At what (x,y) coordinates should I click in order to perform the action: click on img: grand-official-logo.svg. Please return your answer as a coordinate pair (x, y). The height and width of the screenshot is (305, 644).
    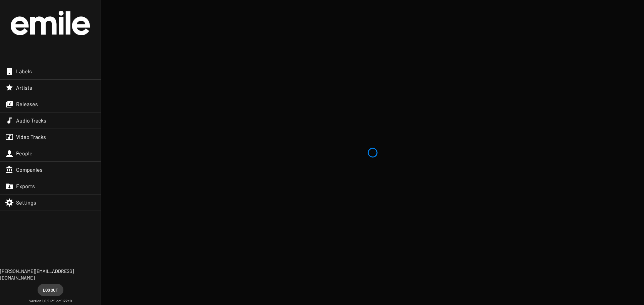
    Looking at the image, I should click on (50, 22).